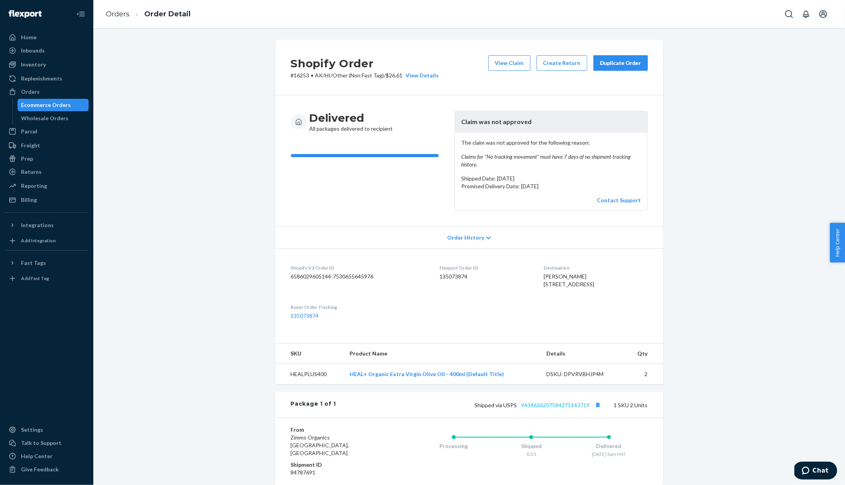 This screenshot has height=485, width=845. Describe the element at coordinates (492, 405) in the screenshot. I see `div: 1 SKU 2 Units` at that location.